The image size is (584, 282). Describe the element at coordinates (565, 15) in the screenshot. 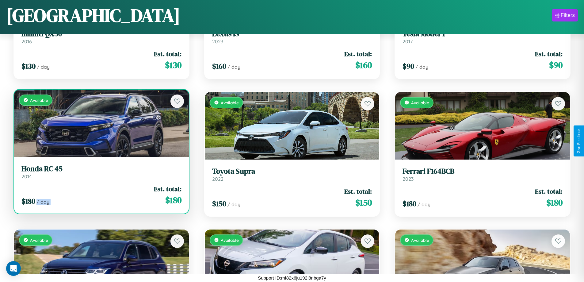

I see `button: Filters` at that location.